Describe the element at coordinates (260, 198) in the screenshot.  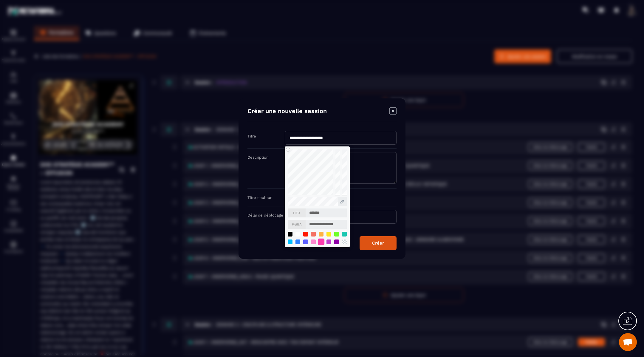
I see `label: Titre couleur` at that location.